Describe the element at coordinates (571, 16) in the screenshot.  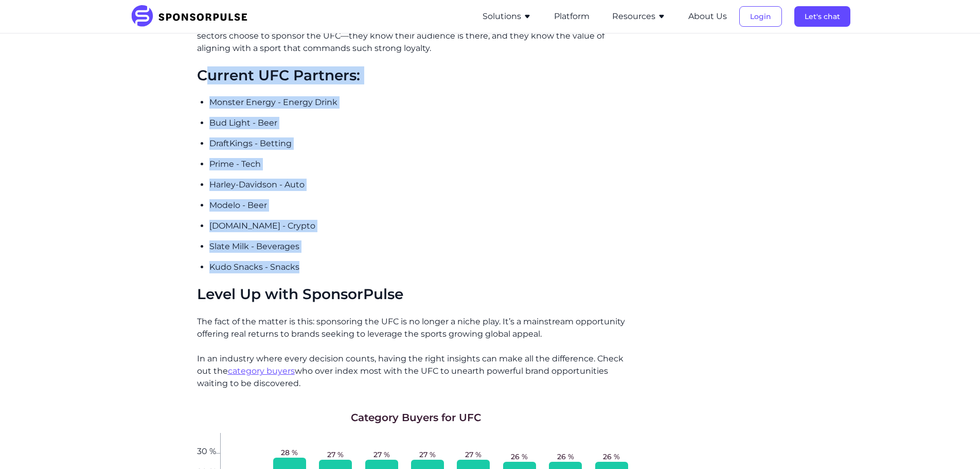
I see `a: Platform` at that location.